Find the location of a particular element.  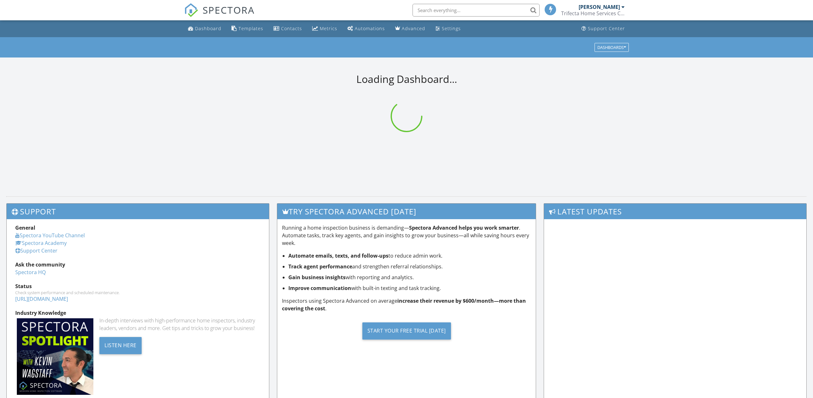

strong: Improve communication is located at coordinates (320, 288).